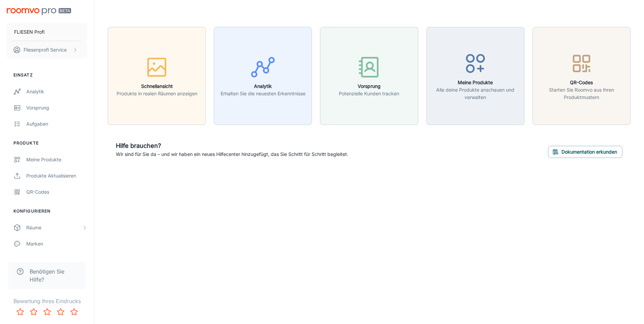  I want to click on button: Dokumentation erkunden, so click(585, 152).